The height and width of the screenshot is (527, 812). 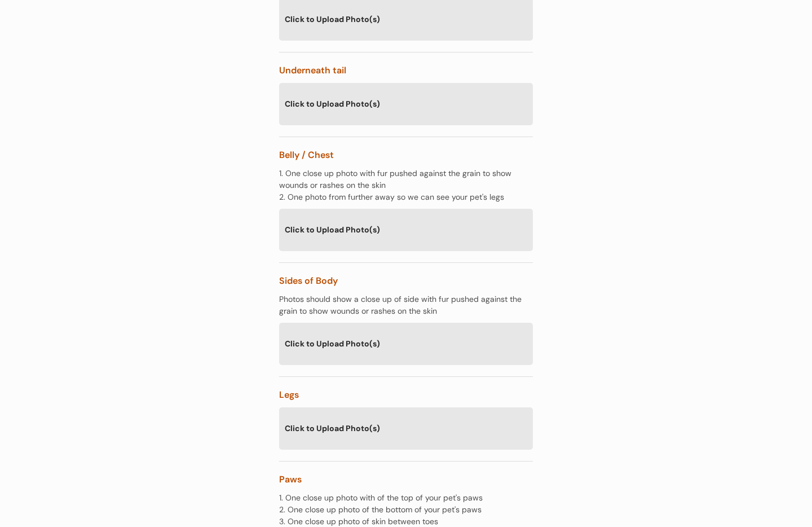 I want to click on div: Legs, so click(x=406, y=394).